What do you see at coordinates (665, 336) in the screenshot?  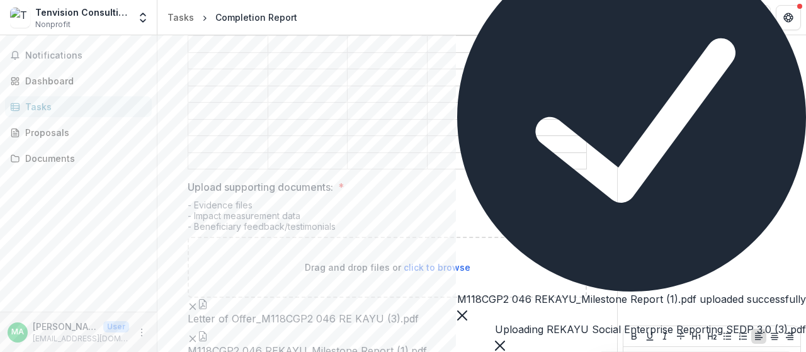 I see `button: Italicize` at bounding box center [665, 336].